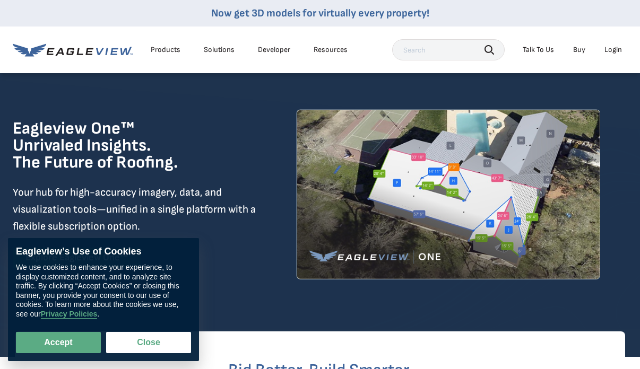 The width and height of the screenshot is (640, 369). Describe the element at coordinates (58, 343) in the screenshot. I see `button: Accept` at that location.